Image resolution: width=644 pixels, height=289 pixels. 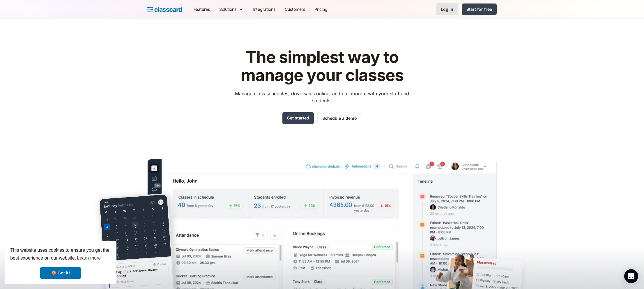 What do you see at coordinates (61, 255) in the screenshot?
I see `span: This website uses cookies to ensure you get the best experience on our website.` at bounding box center [61, 255].